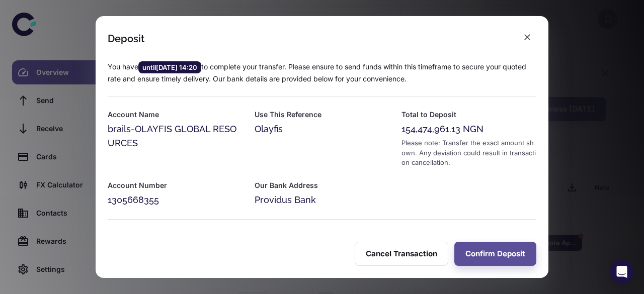 The image size is (644, 294). Describe the element at coordinates (175, 115) in the screenshot. I see `h6: Account Name` at that location.